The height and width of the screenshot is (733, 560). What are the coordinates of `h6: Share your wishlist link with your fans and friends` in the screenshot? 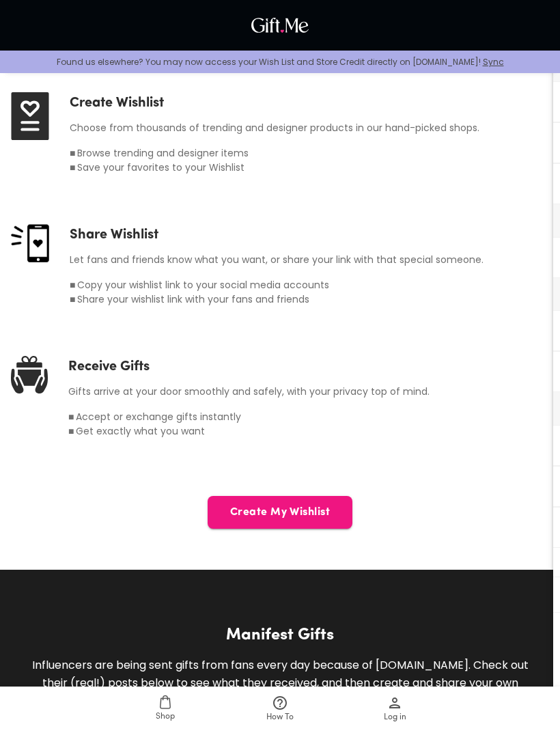 It's located at (193, 299).